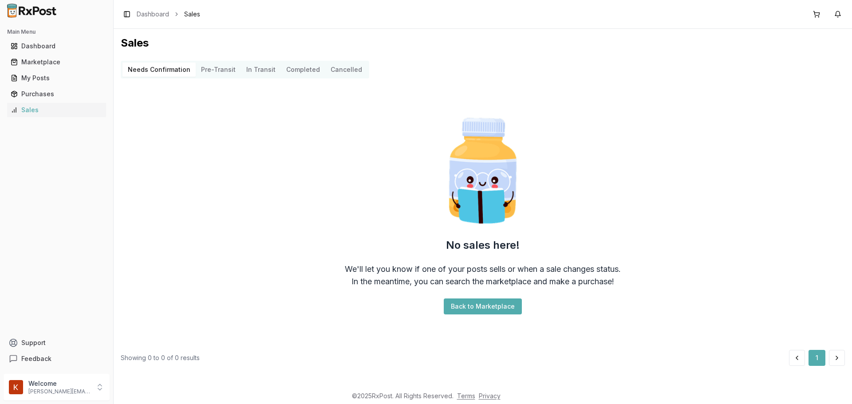 The image size is (852, 404). I want to click on button: Pre-Transit, so click(218, 70).